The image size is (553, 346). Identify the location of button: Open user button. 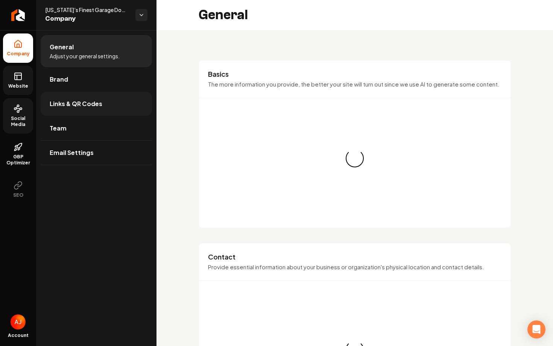
(18, 322).